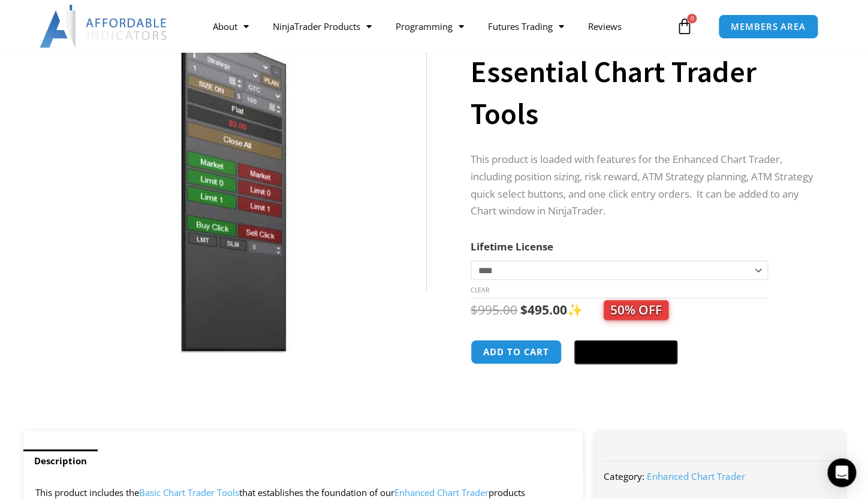 Image resolution: width=868 pixels, height=499 pixels. I want to click on button: Add to cart, so click(516, 352).